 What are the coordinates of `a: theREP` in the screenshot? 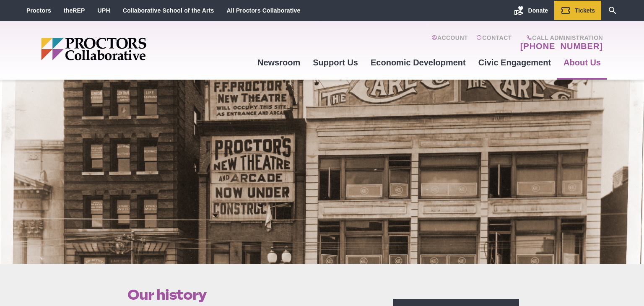 It's located at (74, 10).